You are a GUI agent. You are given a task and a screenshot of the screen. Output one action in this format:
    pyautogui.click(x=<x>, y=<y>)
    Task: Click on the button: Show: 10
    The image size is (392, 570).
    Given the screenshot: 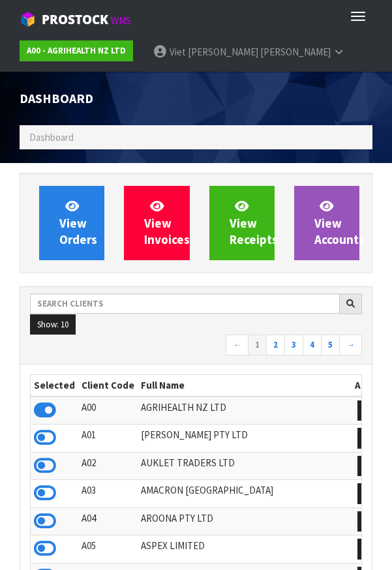 What is the action you would take?
    pyautogui.click(x=53, y=325)
    